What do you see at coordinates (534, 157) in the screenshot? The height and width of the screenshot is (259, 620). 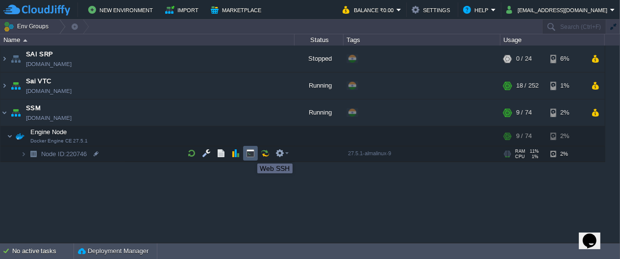 I see `span: 1%` at bounding box center [534, 157].